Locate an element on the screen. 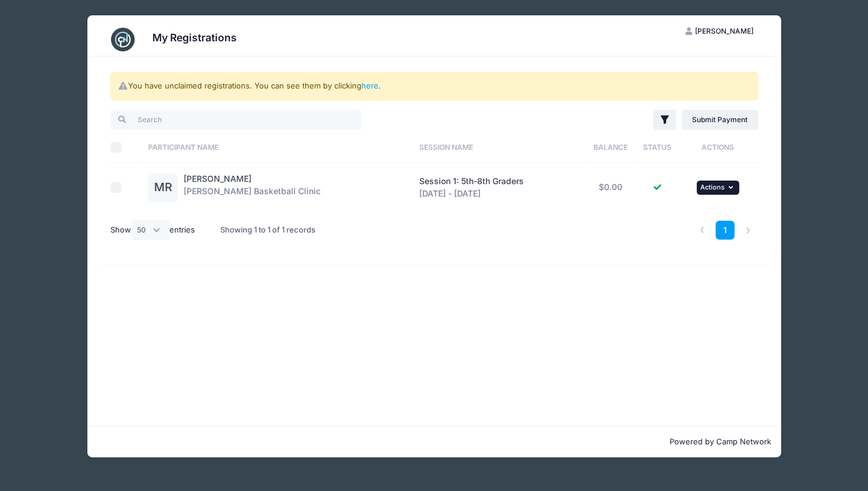 This screenshot has width=868, height=491. p: Powered by Camp Network is located at coordinates (434, 442).